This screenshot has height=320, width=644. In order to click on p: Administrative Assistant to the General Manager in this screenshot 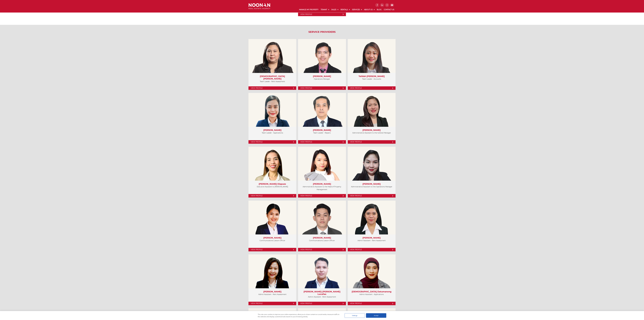, I will do `click(372, 133)`.